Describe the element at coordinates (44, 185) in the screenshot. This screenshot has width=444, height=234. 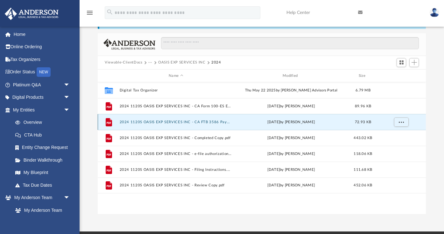
I see `a: Tax Due Dates` at that location.